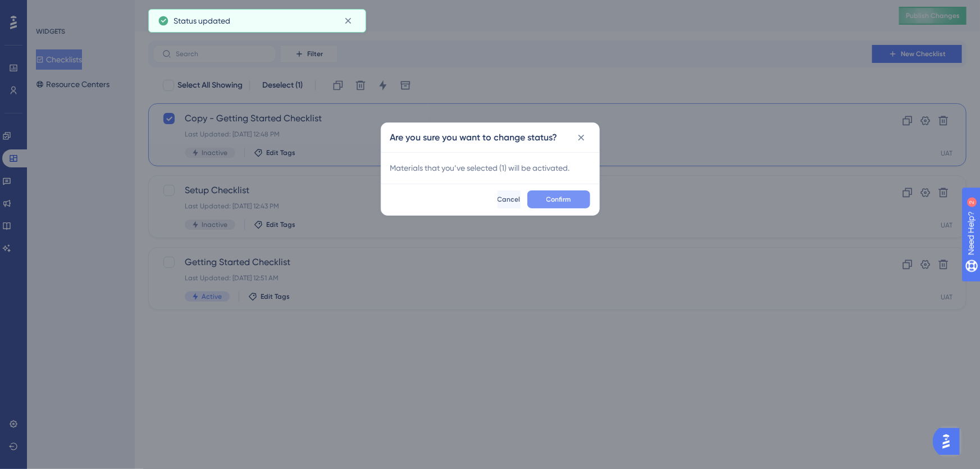 Image resolution: width=980 pixels, height=469 pixels. What do you see at coordinates (509, 199) in the screenshot?
I see `span: Cancel` at bounding box center [509, 199].